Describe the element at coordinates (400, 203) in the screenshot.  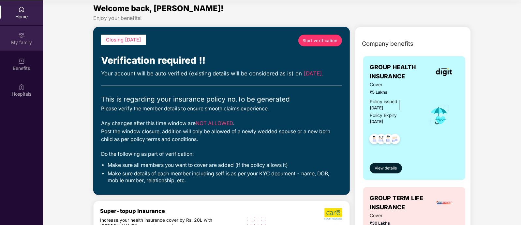
I see `span: GROUP TERM LIFE INSURANCE` at that location.